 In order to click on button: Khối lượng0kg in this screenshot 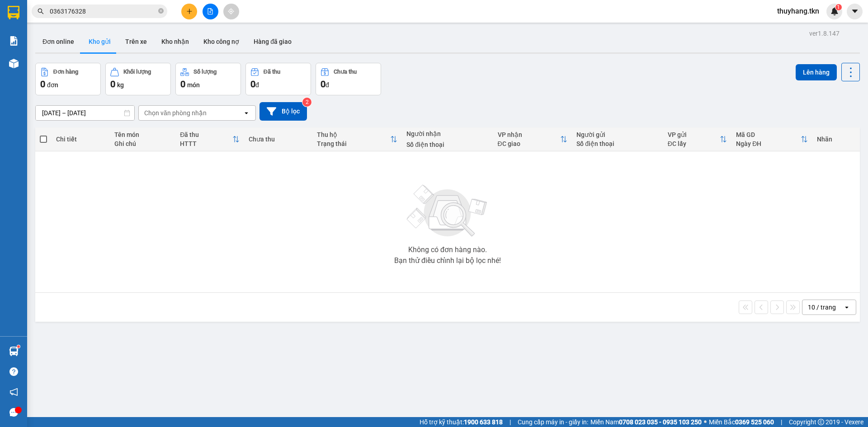, I will do `click(138, 79)`.